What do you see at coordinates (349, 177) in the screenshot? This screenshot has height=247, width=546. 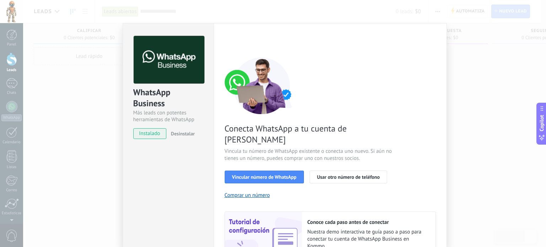 I see `span: Usar otro número de teléfono` at bounding box center [349, 177].